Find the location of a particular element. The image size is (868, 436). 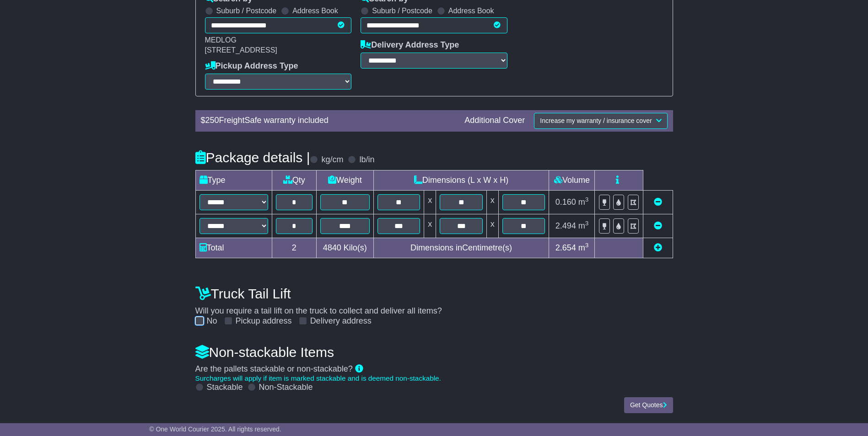

div: Will you require a tail lift on the truck to collect and deliver all items? is located at coordinates (434, 304).